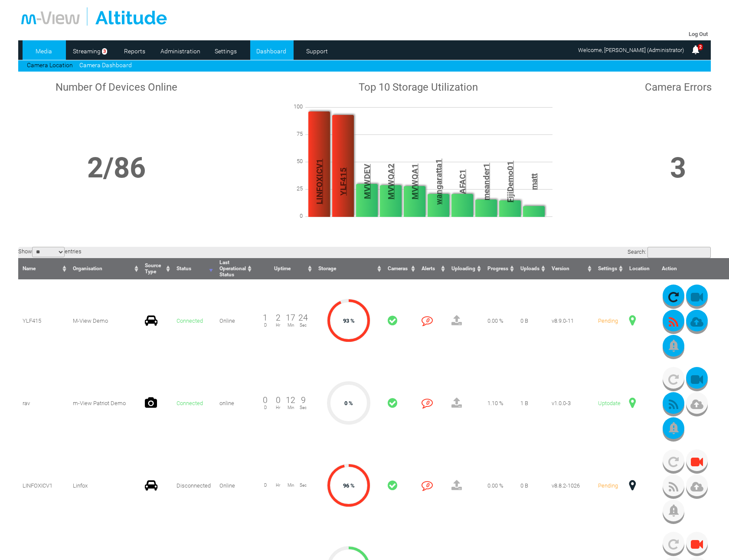 The width and height of the screenshot is (729, 560). What do you see at coordinates (367, 182) in the screenshot?
I see `span: MVWDEV` at bounding box center [367, 182].